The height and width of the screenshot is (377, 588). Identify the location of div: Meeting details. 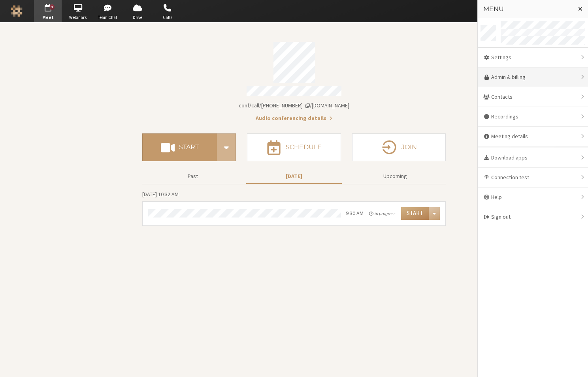
(532, 136).